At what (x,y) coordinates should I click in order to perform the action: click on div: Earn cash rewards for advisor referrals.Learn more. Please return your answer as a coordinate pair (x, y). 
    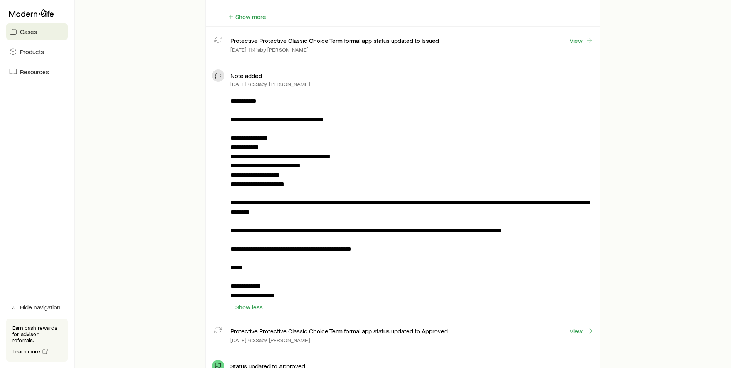
    Looking at the image, I should click on (37, 340).